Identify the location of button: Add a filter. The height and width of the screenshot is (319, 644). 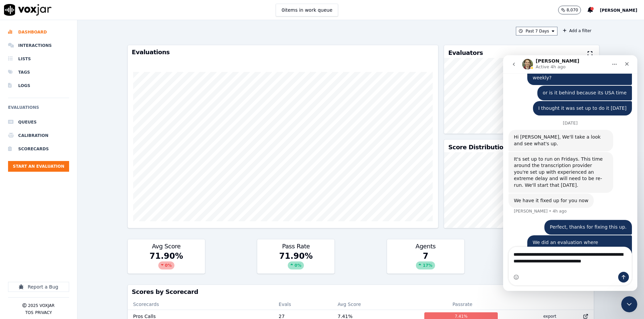
(577, 31).